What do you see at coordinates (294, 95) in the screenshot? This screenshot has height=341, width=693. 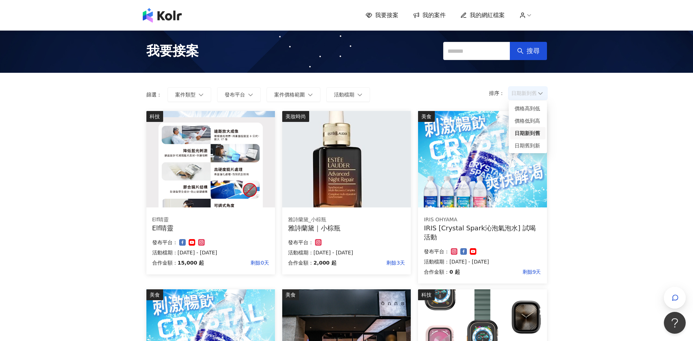 I see `button: 案件價格範圍` at bounding box center [294, 95].